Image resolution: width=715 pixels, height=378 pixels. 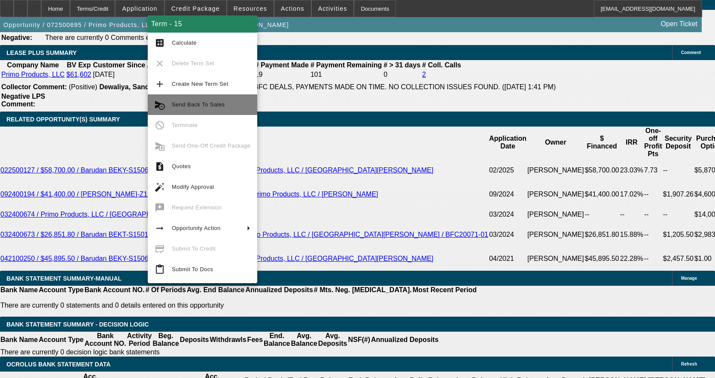 What do you see at coordinates (402, 65) in the screenshot?
I see `b: # > 31 days` at bounding box center [402, 65].